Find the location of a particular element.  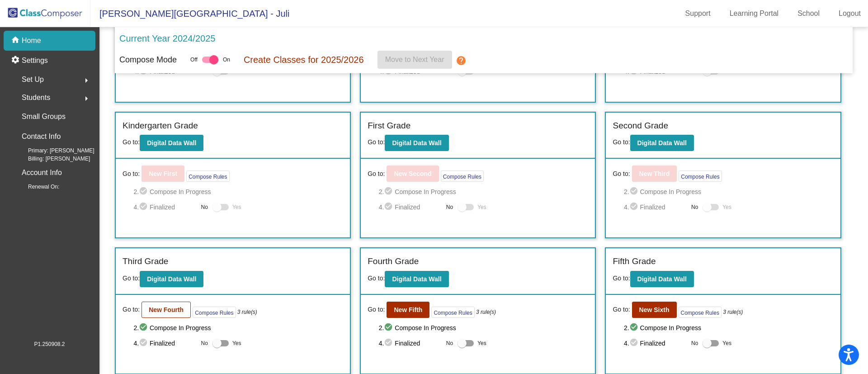

b: New Third is located at coordinates (655, 174).